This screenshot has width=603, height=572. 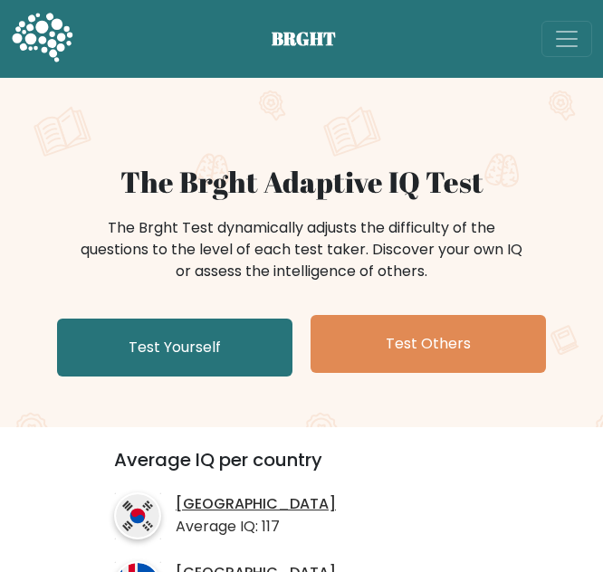 I want to click on a: Test Others, so click(x=428, y=344).